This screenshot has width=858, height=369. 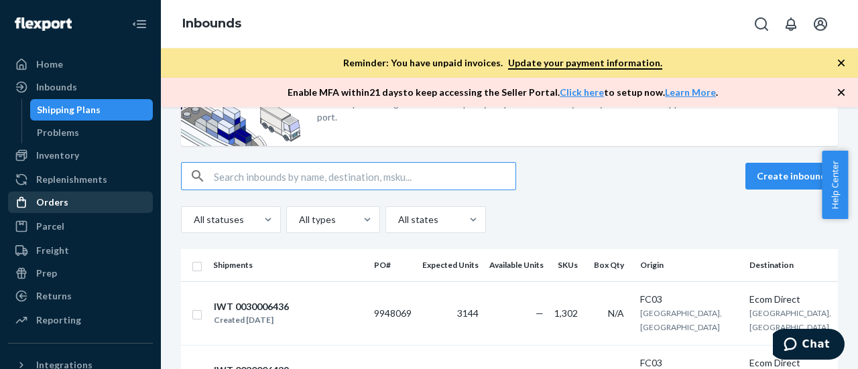 What do you see at coordinates (689, 300) in the screenshot?
I see `div: FC03` at bounding box center [689, 300].